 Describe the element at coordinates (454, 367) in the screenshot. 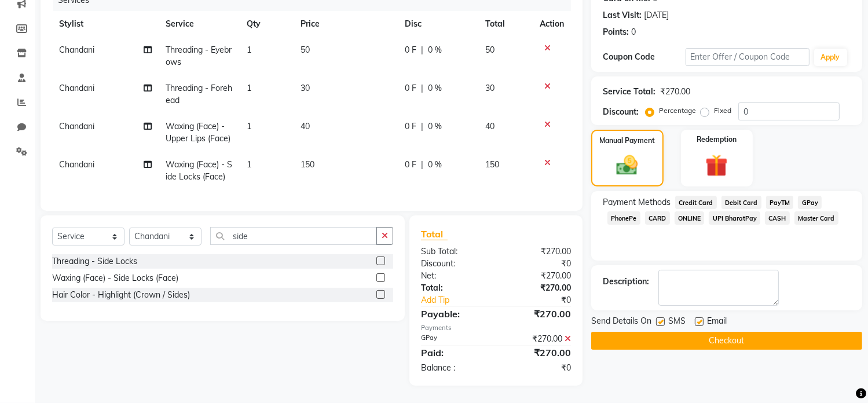

I see `div: Balance :` at that location.